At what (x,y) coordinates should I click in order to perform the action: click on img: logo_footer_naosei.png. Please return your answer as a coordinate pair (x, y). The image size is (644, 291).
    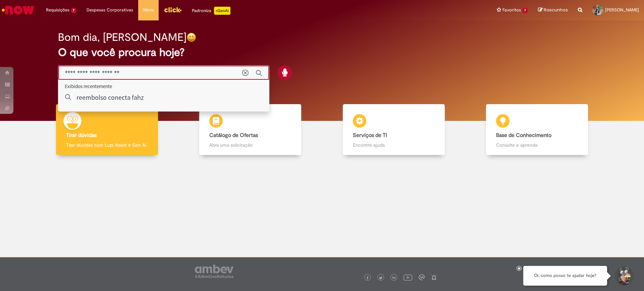
    Looking at the image, I should click on (434, 277).